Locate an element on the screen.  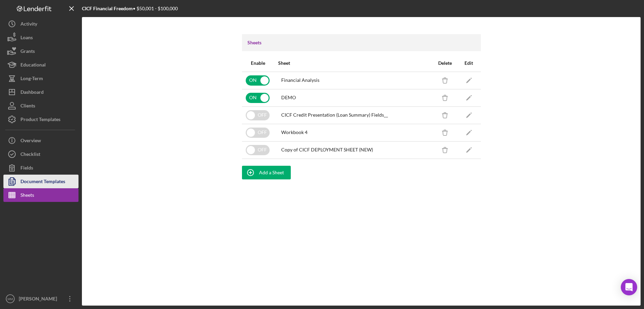
button: Long-Term is located at coordinates (41, 78).